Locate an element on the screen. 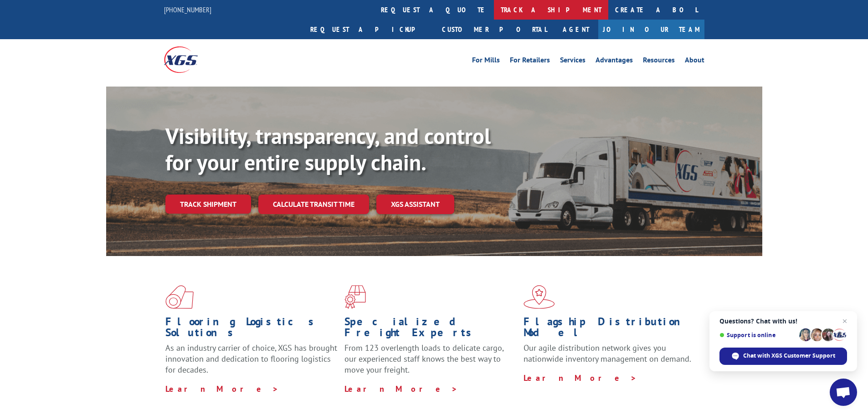 The image size is (868, 415). div: Open chat is located at coordinates (843, 392).